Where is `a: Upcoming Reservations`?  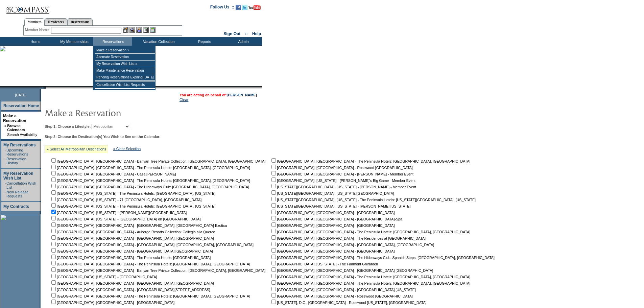
a: Upcoming Reservations is located at coordinates (17, 152).